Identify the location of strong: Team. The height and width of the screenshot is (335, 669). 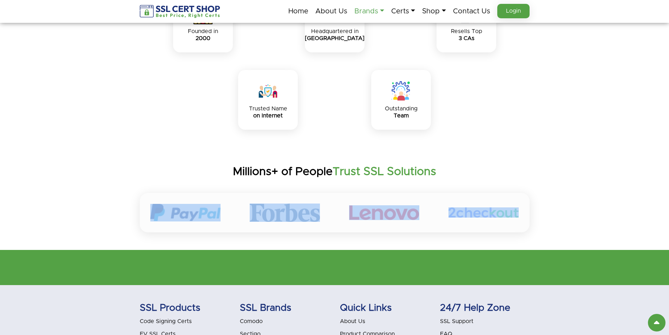
(401, 116).